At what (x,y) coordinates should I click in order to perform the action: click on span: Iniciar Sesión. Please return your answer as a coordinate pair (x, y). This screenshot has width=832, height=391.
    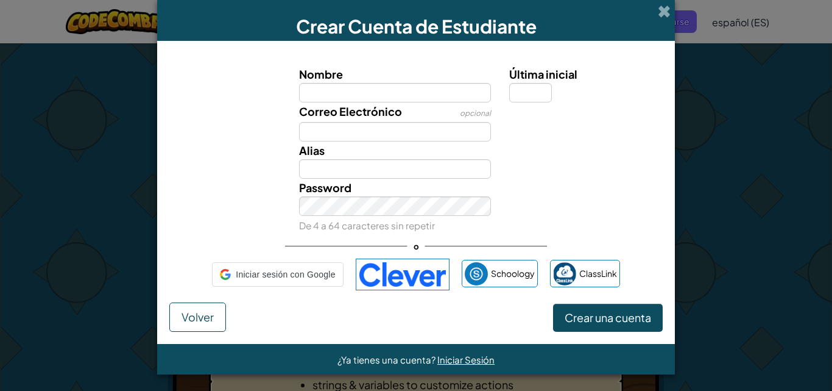
    Looking at the image, I should click on (466, 359).